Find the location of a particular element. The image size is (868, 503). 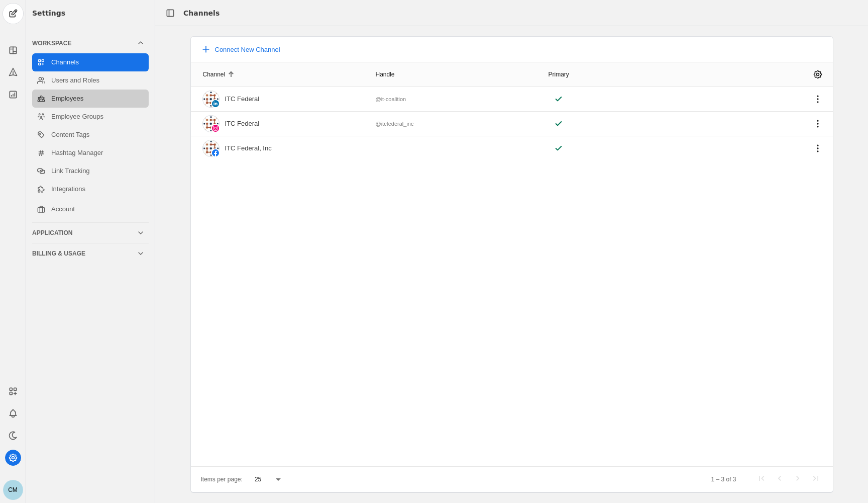

a: Users and Roles is located at coordinates (90, 80).